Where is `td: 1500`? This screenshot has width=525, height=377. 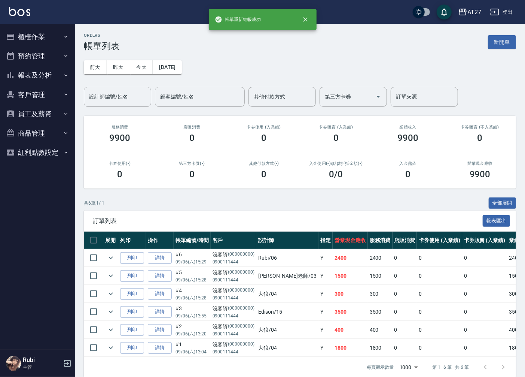 td: 1500 is located at coordinates (350, 276).